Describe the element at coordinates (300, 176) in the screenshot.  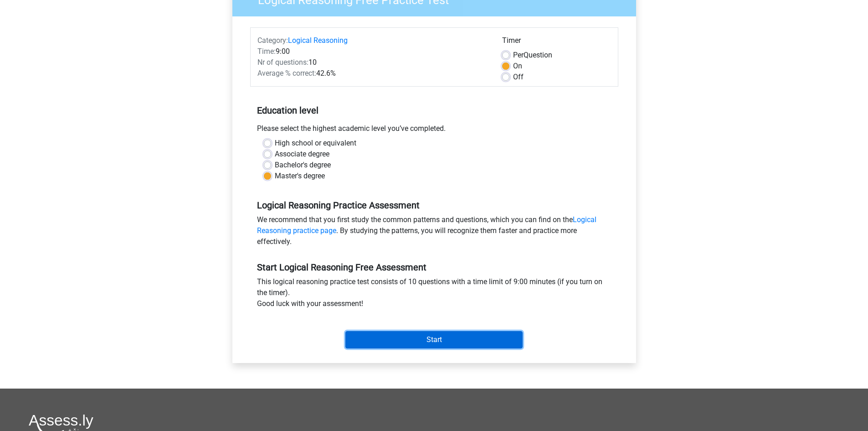
I see `label: Master's degree` at that location.